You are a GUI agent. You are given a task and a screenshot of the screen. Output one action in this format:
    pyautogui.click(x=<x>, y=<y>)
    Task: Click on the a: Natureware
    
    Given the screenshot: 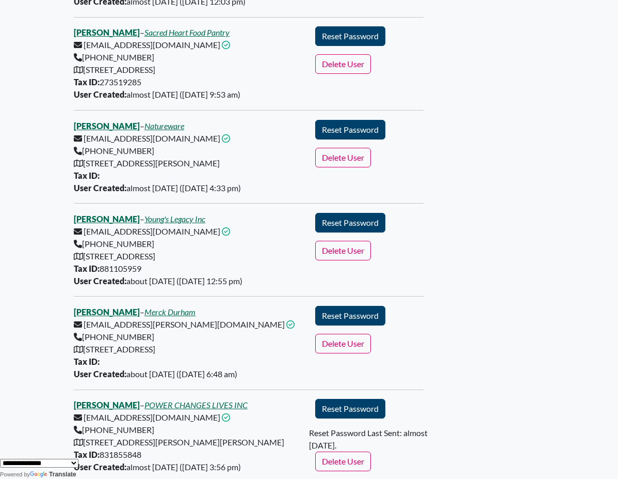 What is the action you would take?
    pyautogui.click(x=164, y=125)
    